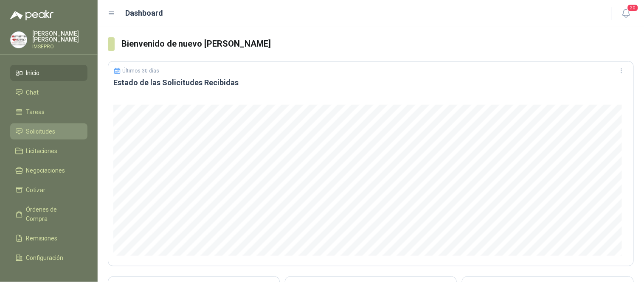 This screenshot has height=282, width=644. What do you see at coordinates (49, 92) in the screenshot?
I see `a: Chat` at bounding box center [49, 92].